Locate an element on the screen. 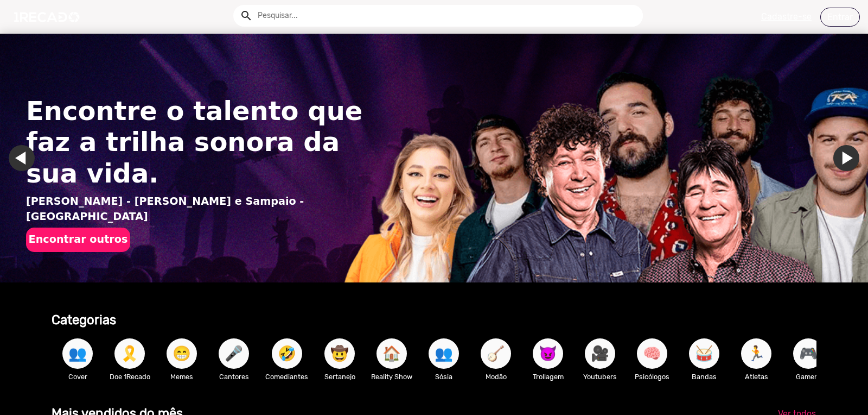 The image size is (868, 415). p: Modão is located at coordinates (496, 376).